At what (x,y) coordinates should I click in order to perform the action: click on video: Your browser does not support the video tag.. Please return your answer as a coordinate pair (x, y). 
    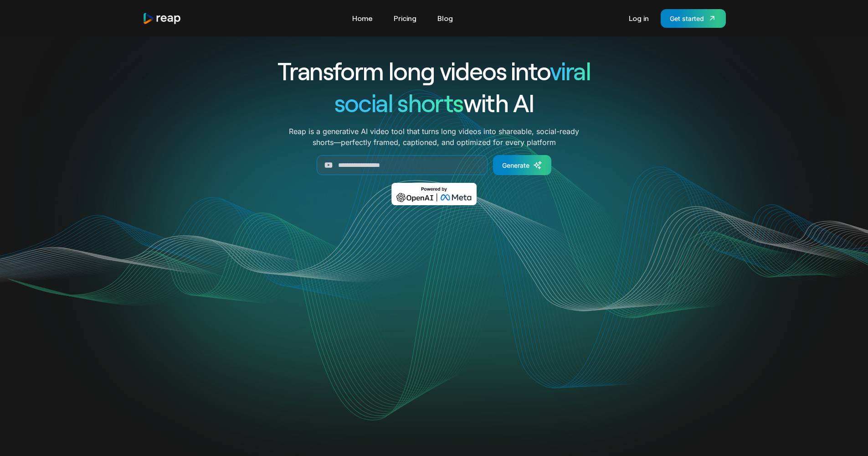
    Looking at the image, I should click on (434, 310).